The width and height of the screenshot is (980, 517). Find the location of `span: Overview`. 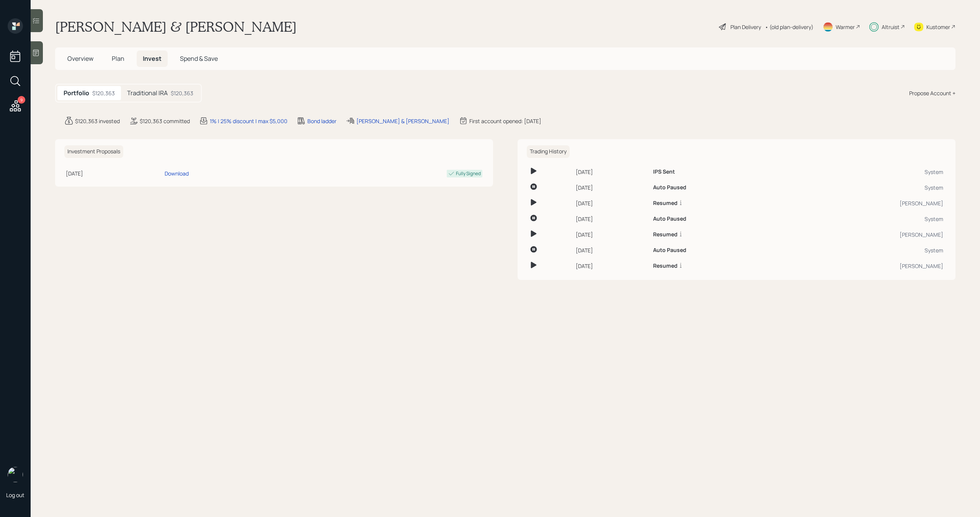

span: Overview is located at coordinates (81, 58).